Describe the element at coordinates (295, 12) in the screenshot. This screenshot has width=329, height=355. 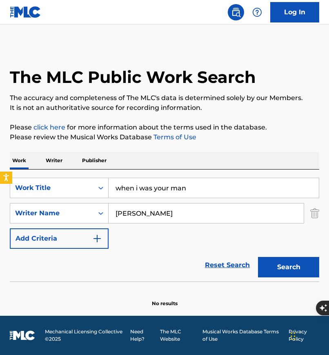
I see `a: Log In` at that location.